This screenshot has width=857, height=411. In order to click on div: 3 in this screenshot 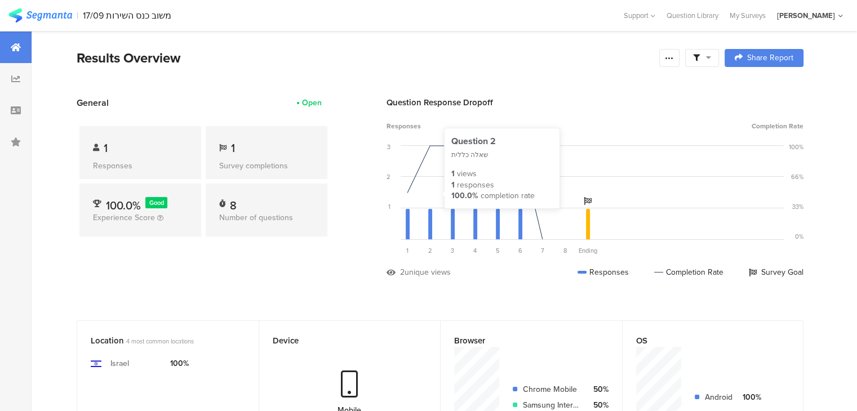, I will do `click(389, 147)`.